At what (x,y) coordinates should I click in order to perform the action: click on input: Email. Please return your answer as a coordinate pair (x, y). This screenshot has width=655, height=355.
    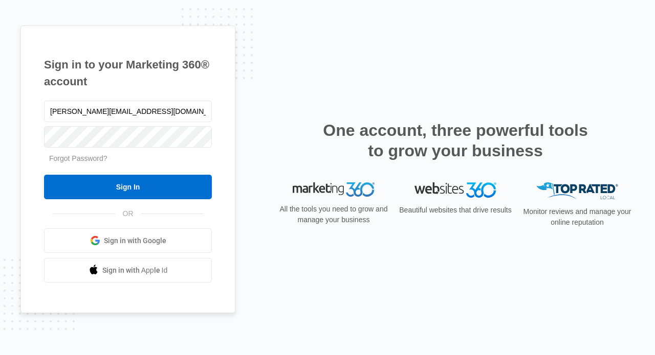
    Looking at the image, I should click on (128, 111).